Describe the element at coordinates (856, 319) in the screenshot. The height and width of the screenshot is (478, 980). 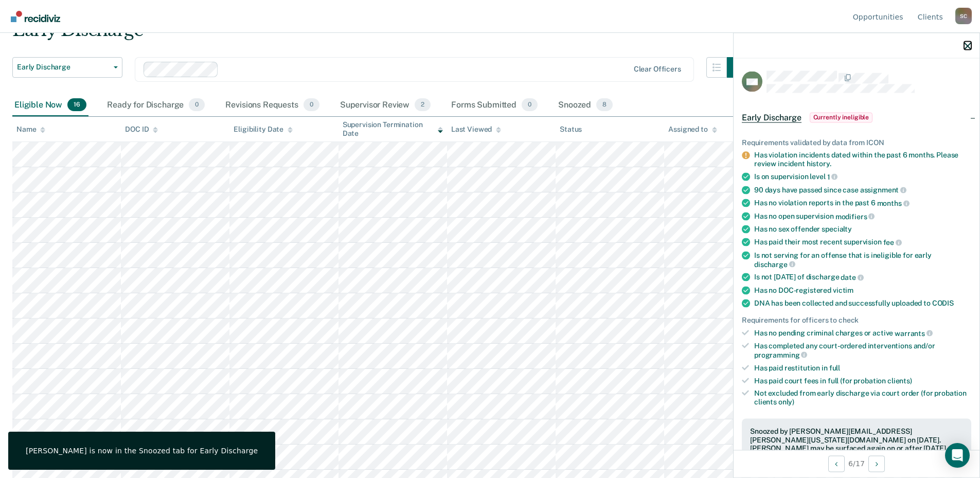
I see `div: Requirements for officers to check` at that location.